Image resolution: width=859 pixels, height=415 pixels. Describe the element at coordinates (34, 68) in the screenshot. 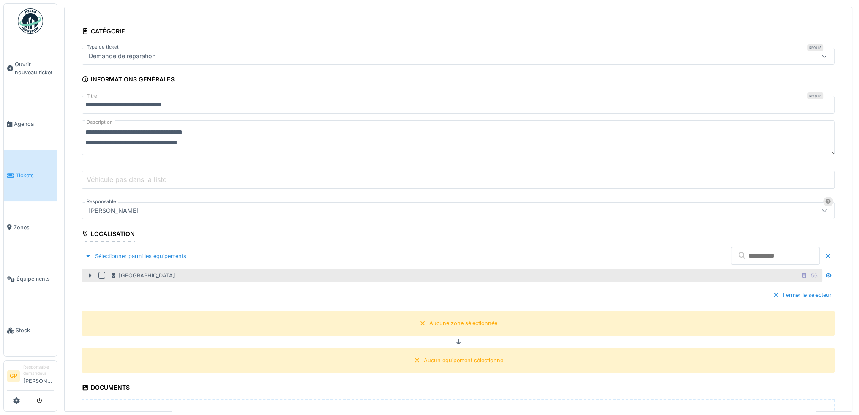

I see `span: Ouvrir nouveau ticket` at that location.